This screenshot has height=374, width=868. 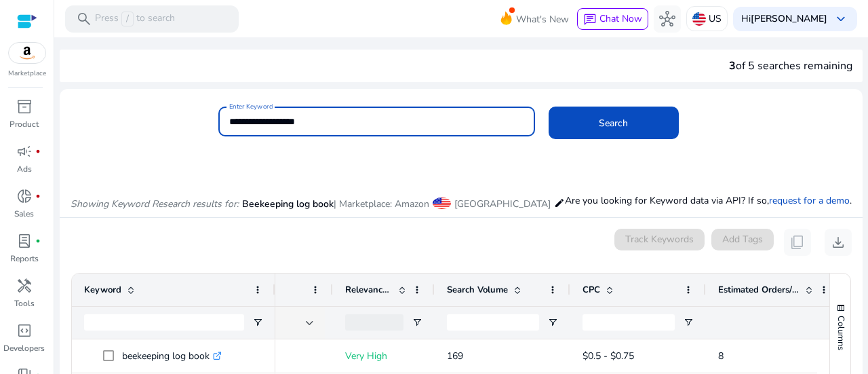 I want to click on button: chatChat Now, so click(x=612, y=19).